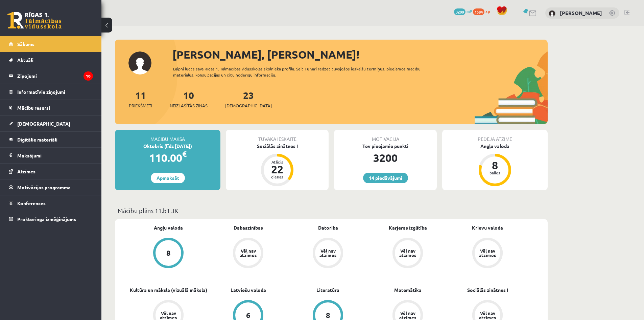 The height and width of the screenshot is (320, 644). Describe the element at coordinates (495, 136) in the screenshot. I see `div: Pēdējā atzīme` at that location.